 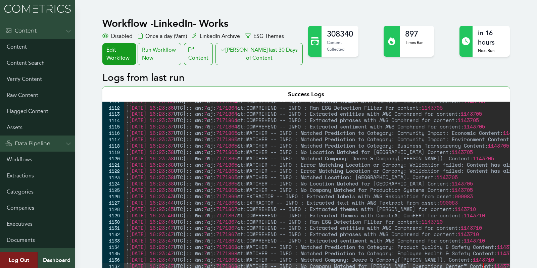 I want to click on div: 1120, so click(x=113, y=158).